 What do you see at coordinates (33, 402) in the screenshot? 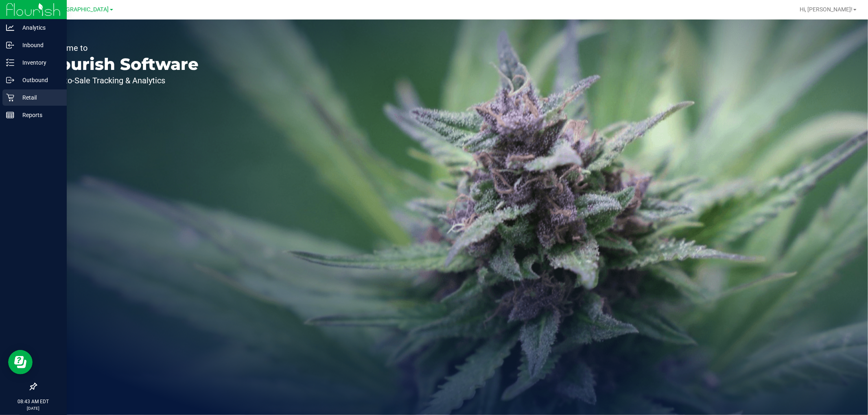
I see `p: 08:43 AM EDT` at bounding box center [33, 402].